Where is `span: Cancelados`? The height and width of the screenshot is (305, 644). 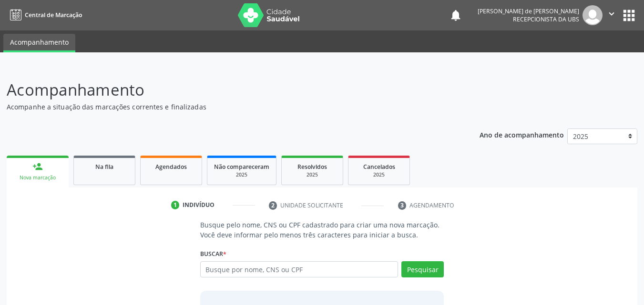 span: Cancelados is located at coordinates (379, 167).